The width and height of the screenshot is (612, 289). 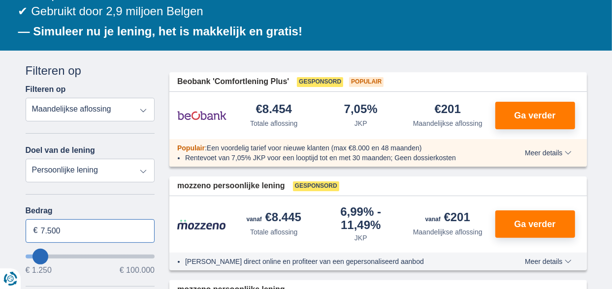 I want to click on div: Filteren op, so click(x=90, y=71).